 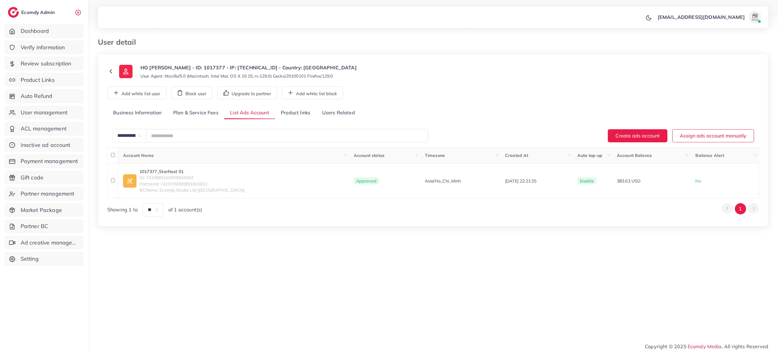 What do you see at coordinates (137, 93) in the screenshot?
I see `button: Add white list user` at bounding box center [137, 93].